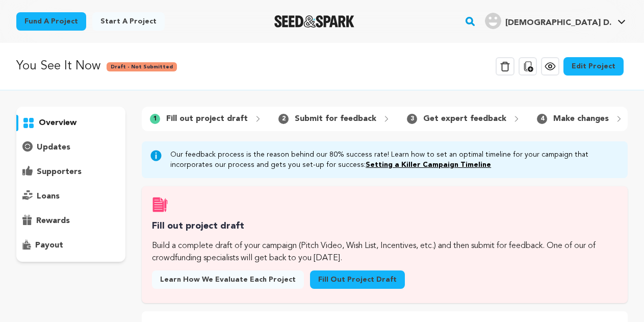 Image resolution: width=644 pixels, height=322 pixels. What do you see at coordinates (384, 226) in the screenshot?
I see `h3: Fill out project draft` at bounding box center [384, 226].